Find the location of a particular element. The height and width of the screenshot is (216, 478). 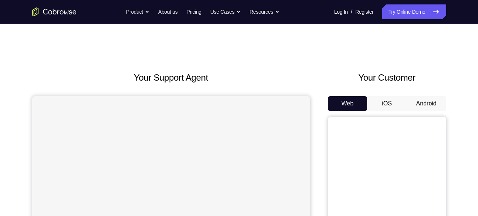

h2: Your Customer is located at coordinates (387, 78).